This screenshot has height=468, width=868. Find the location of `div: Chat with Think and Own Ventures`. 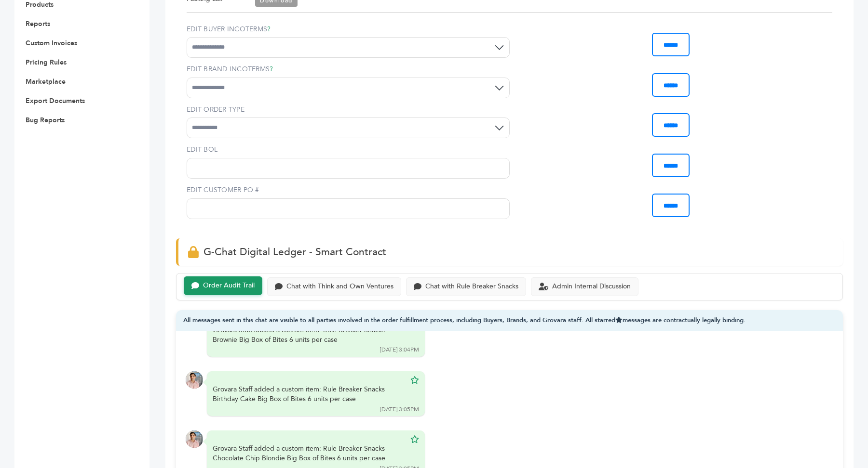

div: Chat with Think and Own Ventures is located at coordinates (340, 287).